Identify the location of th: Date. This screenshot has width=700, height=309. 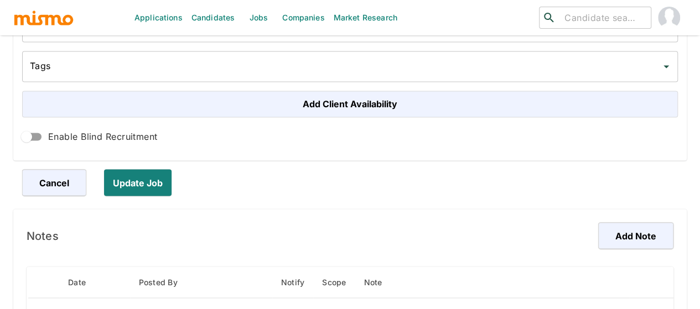
(95, 282).